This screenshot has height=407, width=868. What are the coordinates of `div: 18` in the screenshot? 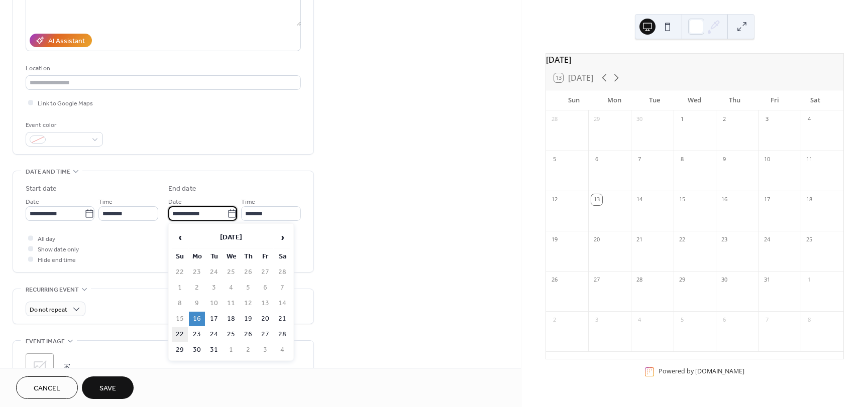 It's located at (810, 200).